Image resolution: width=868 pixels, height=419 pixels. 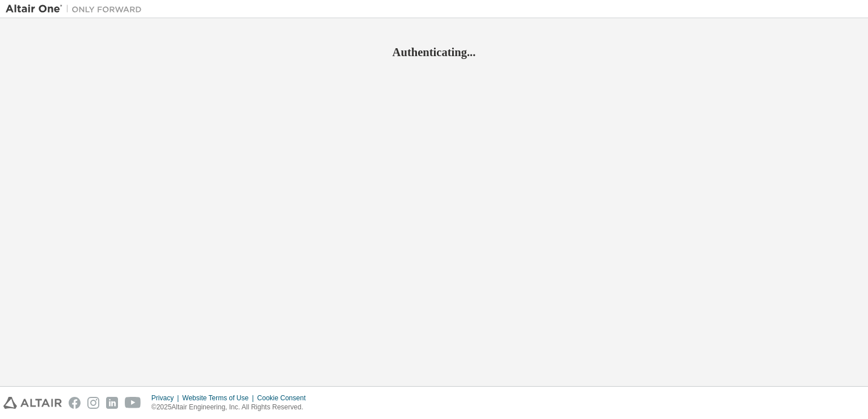 I want to click on h2: Authenticating..., so click(x=434, y=52).